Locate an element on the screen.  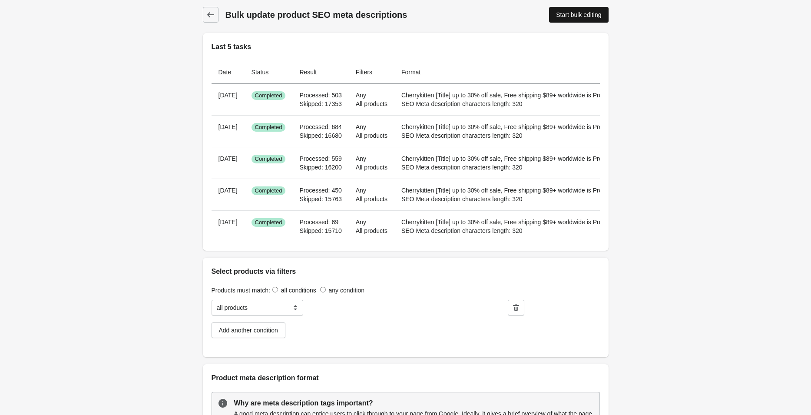
td: Processed: 559 Skipped: 16200 is located at coordinates (320, 162).